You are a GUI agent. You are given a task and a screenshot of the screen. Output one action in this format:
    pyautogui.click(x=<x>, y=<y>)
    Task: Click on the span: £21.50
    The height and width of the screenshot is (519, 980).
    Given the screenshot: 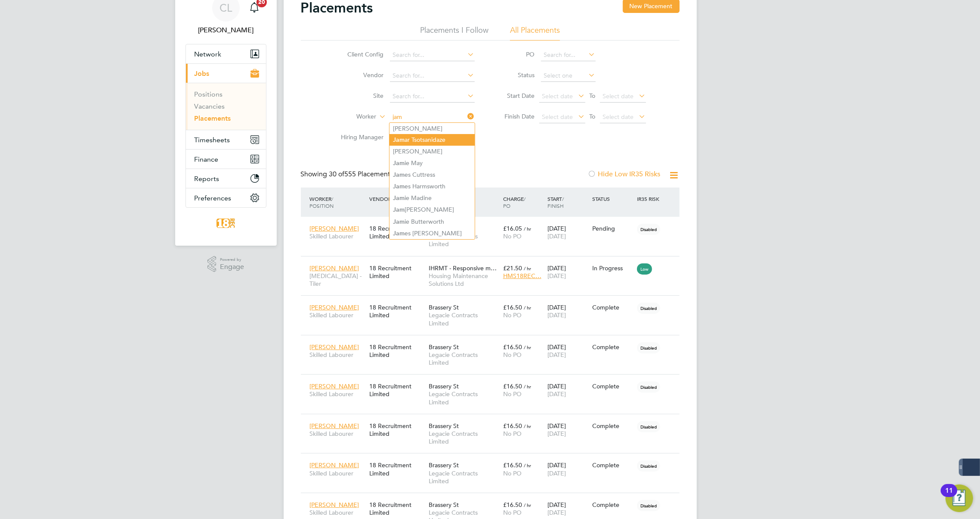 What is the action you would take?
    pyautogui.click(x=513, y=268)
    